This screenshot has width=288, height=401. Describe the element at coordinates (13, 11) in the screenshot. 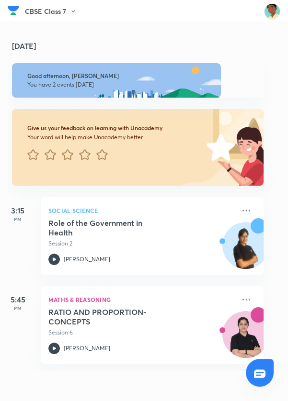

I see `a: Company Logo` at that location.